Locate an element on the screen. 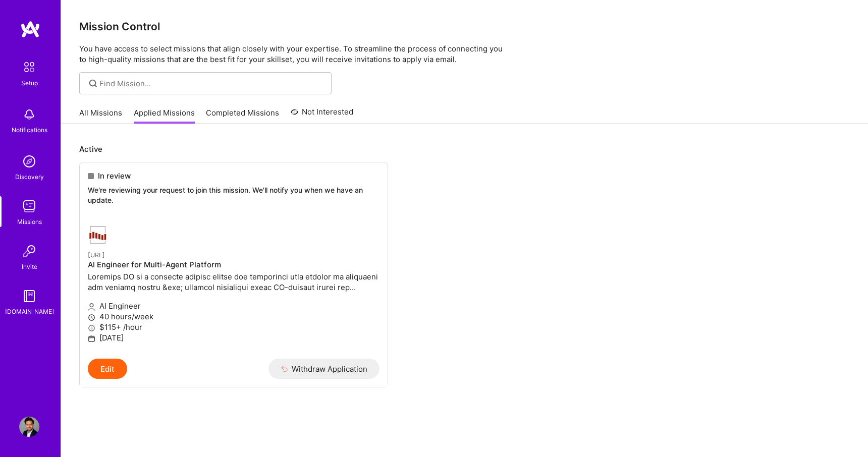  img: bell is located at coordinates (29, 115).